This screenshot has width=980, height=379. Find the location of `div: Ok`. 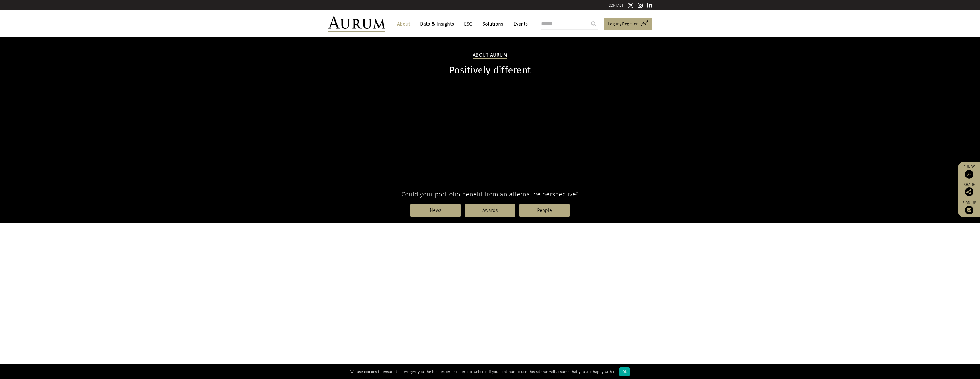

div: Ok is located at coordinates (624, 372).